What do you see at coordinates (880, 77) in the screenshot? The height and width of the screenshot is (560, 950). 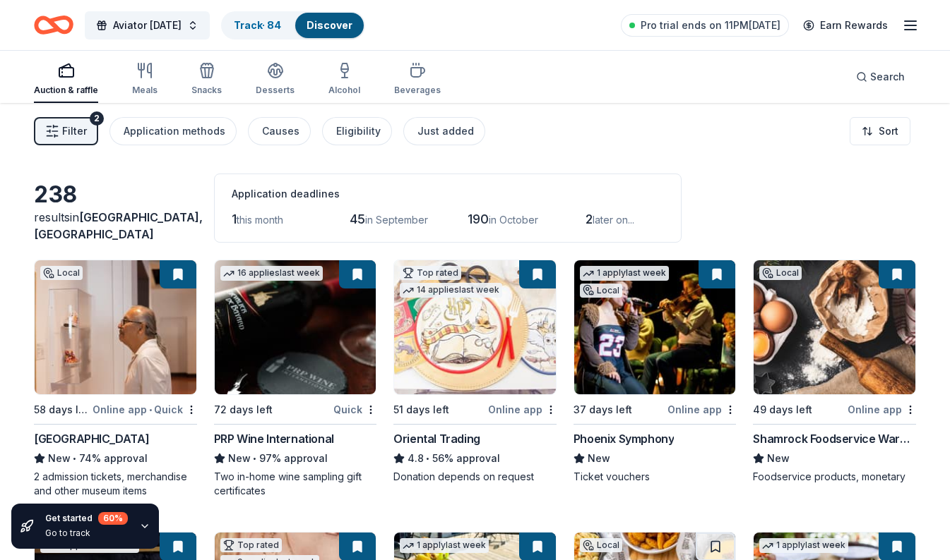 I see `button: Search` at bounding box center [880, 77].